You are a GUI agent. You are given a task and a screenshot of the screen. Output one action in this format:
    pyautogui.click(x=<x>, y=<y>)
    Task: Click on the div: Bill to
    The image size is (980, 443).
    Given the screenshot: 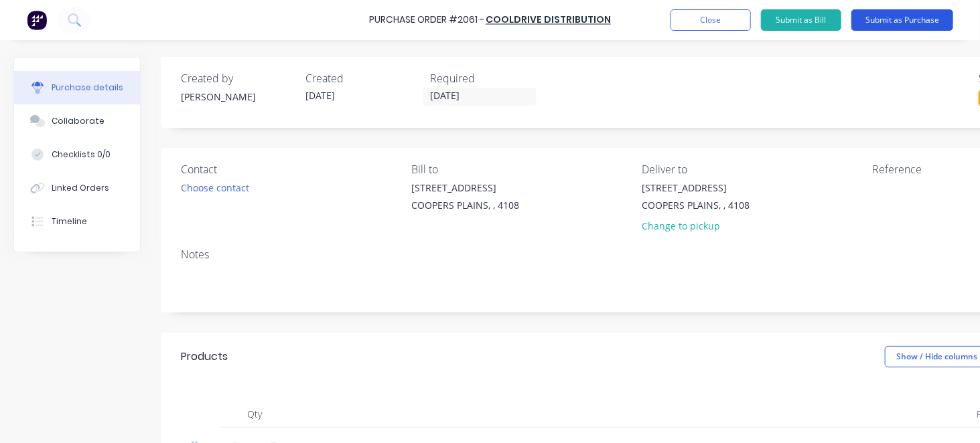 What is the action you would take?
    pyautogui.click(x=521, y=170)
    